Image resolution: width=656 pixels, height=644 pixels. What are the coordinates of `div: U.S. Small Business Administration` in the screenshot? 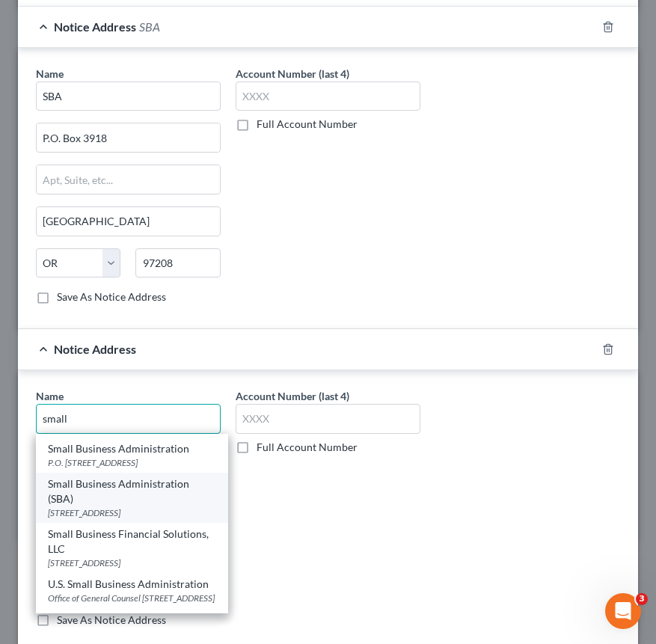 It's located at (131, 584).